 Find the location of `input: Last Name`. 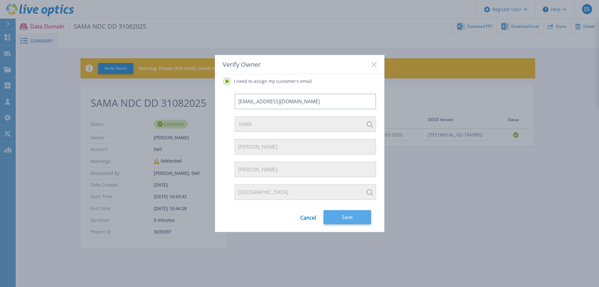

input: Last Name is located at coordinates (305, 169).